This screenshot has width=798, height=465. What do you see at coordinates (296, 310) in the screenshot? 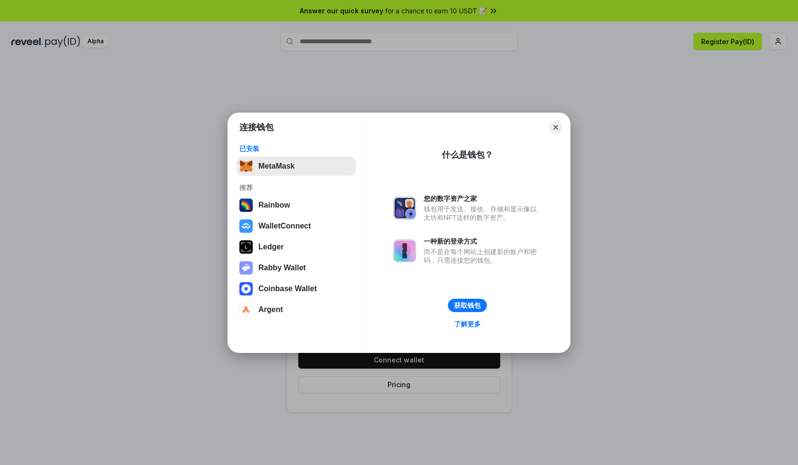
I see `button: Argent` at bounding box center [296, 310].